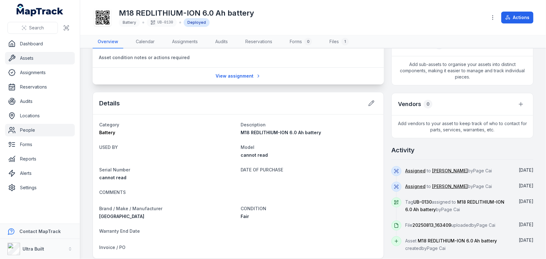  What do you see at coordinates (451, 244) in the screenshot?
I see `span: Asset created by Page Cai` at bounding box center [451, 244].